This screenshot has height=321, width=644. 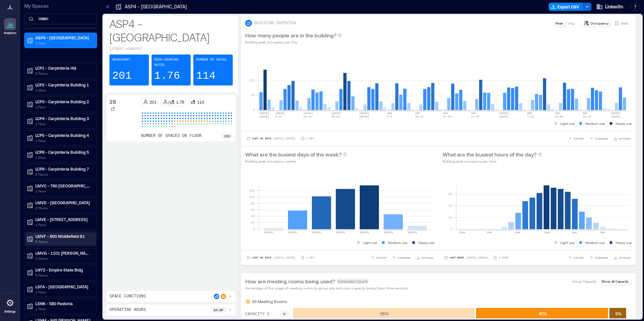 What do you see at coordinates (609, 6) in the screenshot?
I see `button: LinkedIn` at bounding box center [609, 6].